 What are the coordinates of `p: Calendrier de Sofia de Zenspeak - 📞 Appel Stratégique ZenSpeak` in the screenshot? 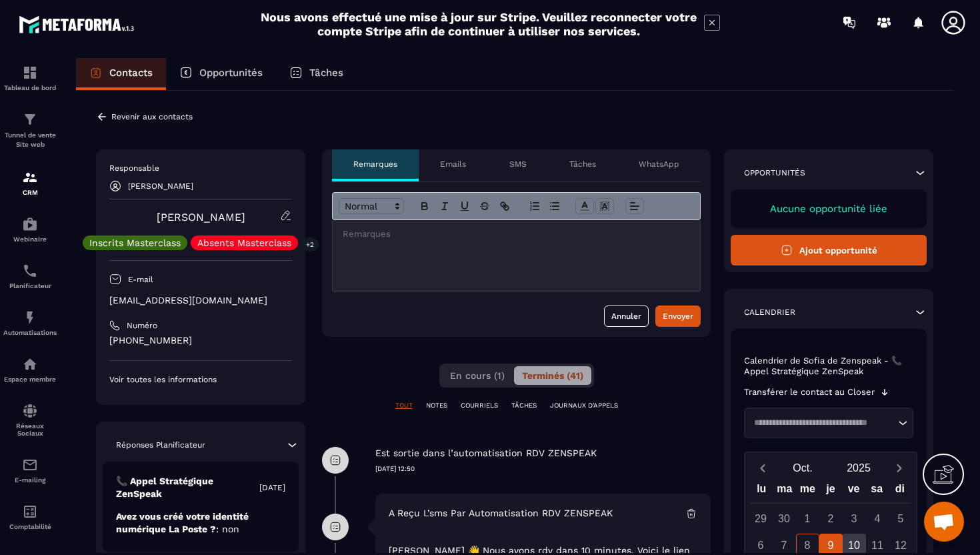 It's located at (829, 366).